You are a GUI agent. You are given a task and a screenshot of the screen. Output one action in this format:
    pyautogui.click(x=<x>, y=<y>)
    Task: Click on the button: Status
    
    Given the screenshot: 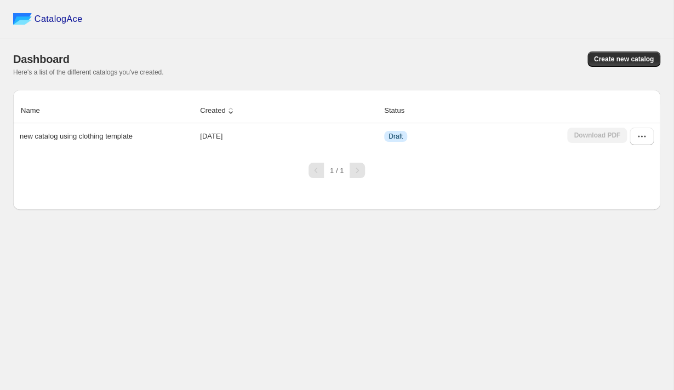 What is the action you would take?
    pyautogui.click(x=399, y=111)
    